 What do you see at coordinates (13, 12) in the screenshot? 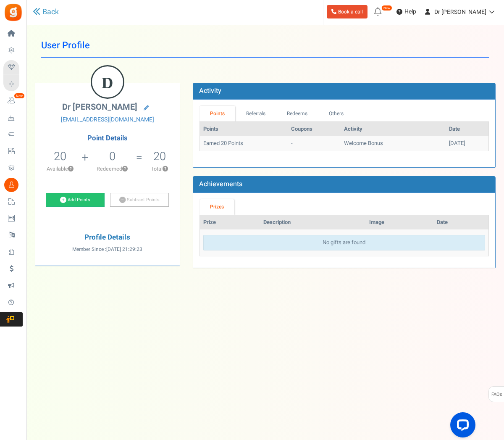
I see `img: Gratisfaction` at bounding box center [13, 12].